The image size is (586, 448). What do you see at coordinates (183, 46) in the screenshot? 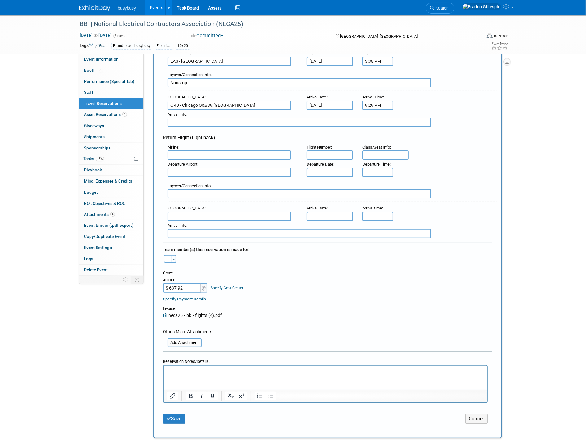
I see `div: 10x20` at bounding box center [183, 46].